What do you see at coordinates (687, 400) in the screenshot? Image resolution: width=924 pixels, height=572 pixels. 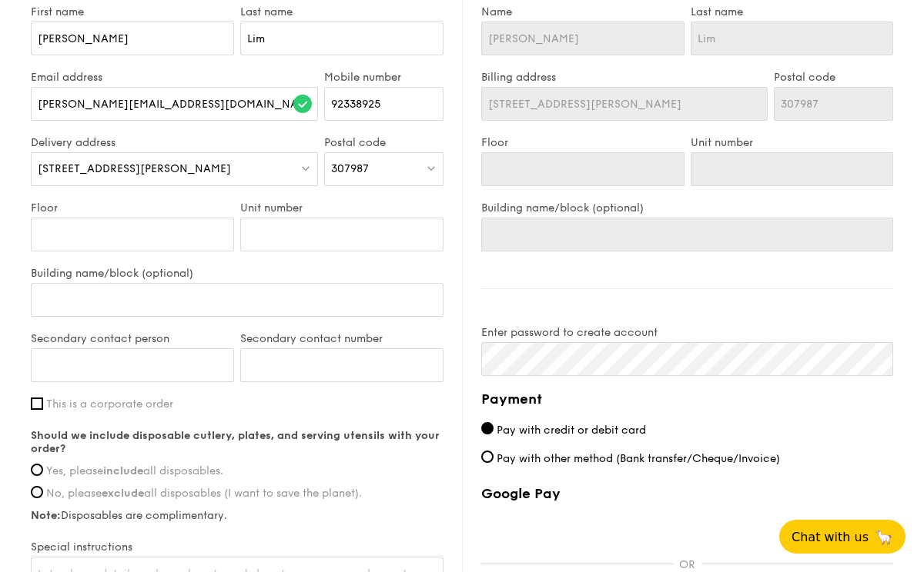 I see `h4: Payment` at bounding box center [687, 400].